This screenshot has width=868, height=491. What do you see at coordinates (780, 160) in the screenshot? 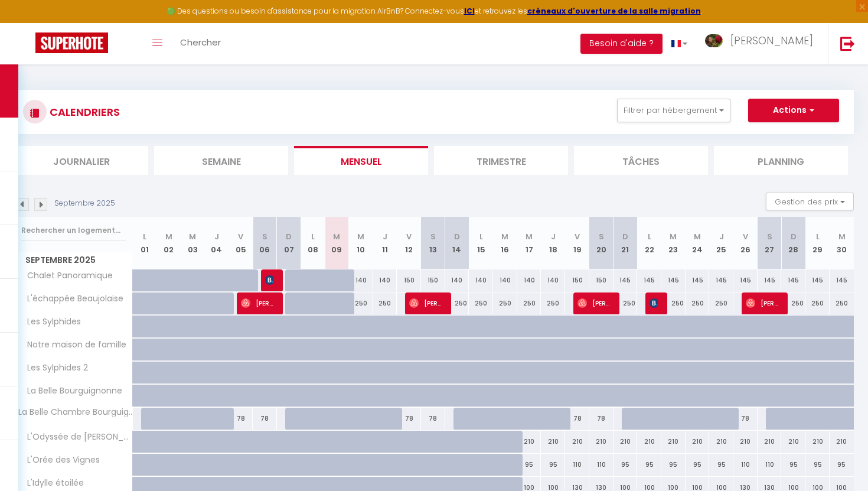
I see `li: Planning` at bounding box center [780, 160].